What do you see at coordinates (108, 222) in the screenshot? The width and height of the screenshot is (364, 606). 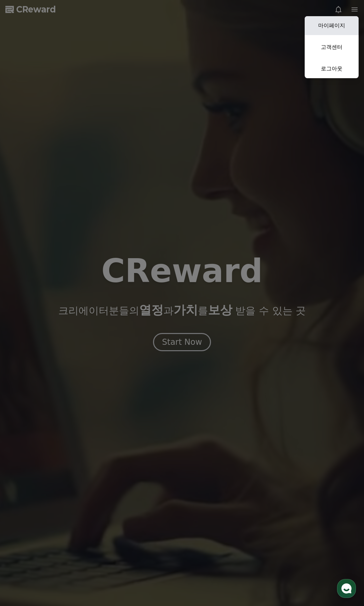 I see `a: 설정` at bounding box center [108, 222].